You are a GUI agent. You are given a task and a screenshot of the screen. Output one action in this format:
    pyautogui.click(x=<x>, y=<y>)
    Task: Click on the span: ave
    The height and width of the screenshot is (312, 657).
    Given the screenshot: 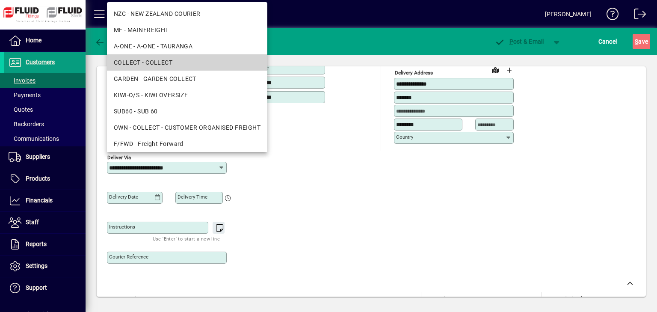 What is the action you would take?
    pyautogui.click(x=641, y=41)
    